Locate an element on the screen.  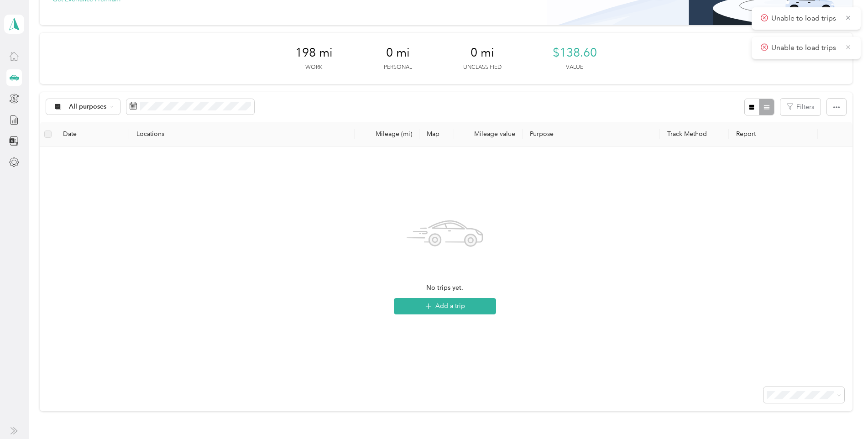
th: Report is located at coordinates (773, 134).